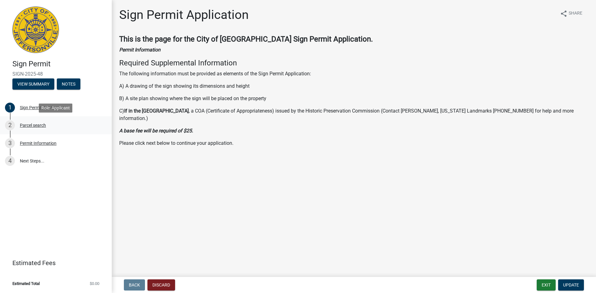  I want to click on h4: Sign Permit, so click(60, 64).